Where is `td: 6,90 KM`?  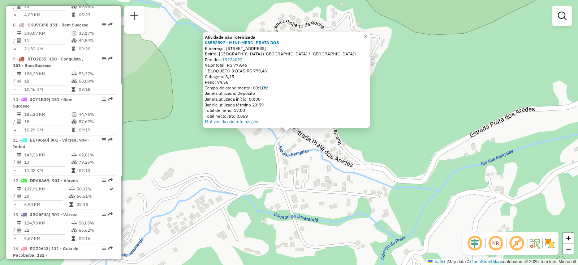
td: 6,90 KM is located at coordinates (46, 204).